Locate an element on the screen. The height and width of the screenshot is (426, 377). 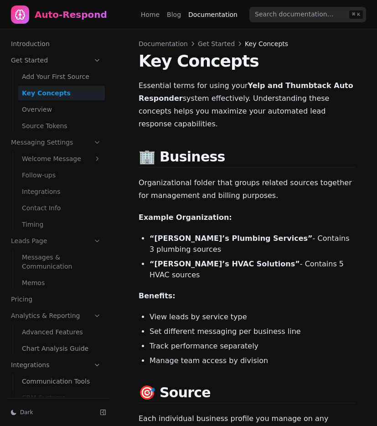
a: Blog is located at coordinates (174, 15).